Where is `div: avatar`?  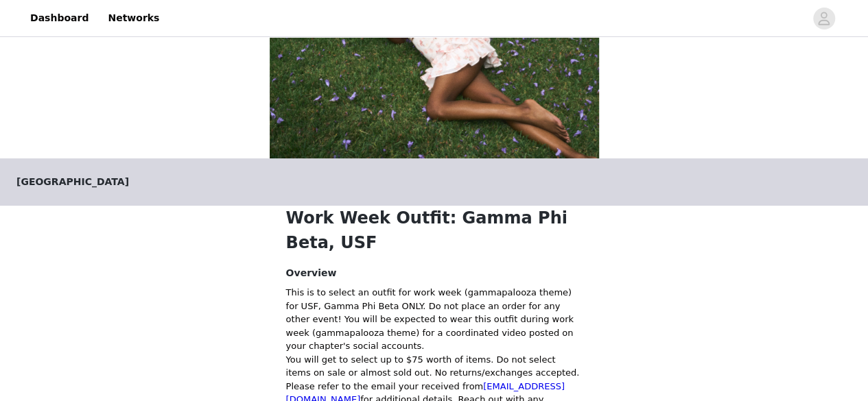 div: avatar is located at coordinates (823, 18).